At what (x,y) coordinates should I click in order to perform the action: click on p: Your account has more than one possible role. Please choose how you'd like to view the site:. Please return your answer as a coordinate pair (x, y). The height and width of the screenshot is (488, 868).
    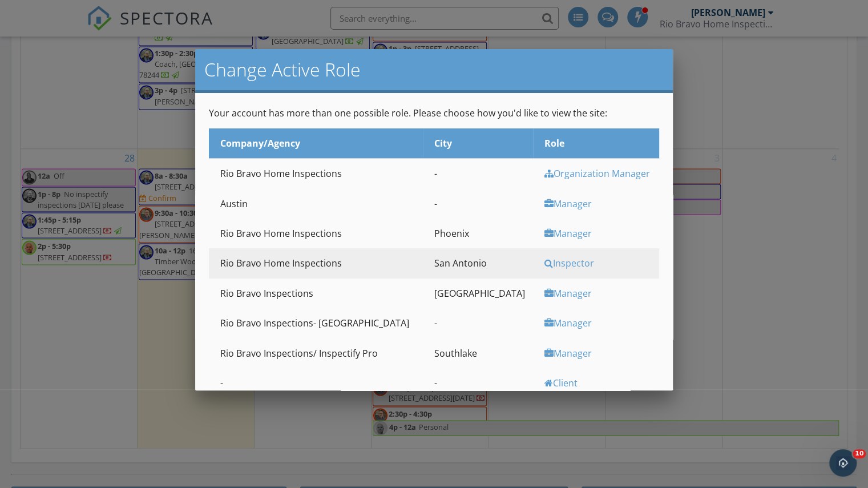
    Looking at the image, I should click on (433, 113).